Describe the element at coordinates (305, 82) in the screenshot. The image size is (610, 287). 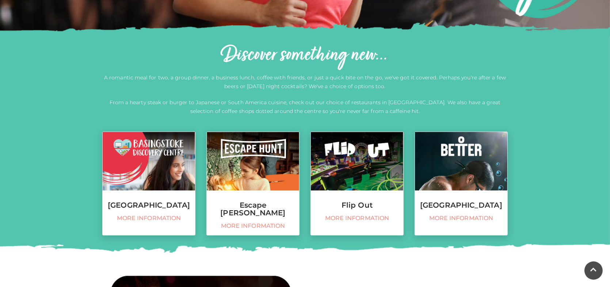
I see `p: A romantic meal for two, a group dinner, a business lunch, coffee with friends, or just a quick b...` at that location.